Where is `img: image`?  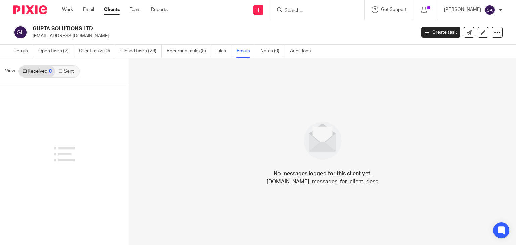
img: image is located at coordinates (323, 141).